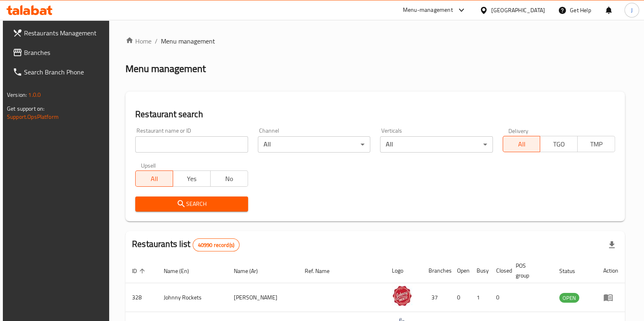  What do you see at coordinates (480, 271) in the screenshot?
I see `th: Busy` at bounding box center [480, 271].